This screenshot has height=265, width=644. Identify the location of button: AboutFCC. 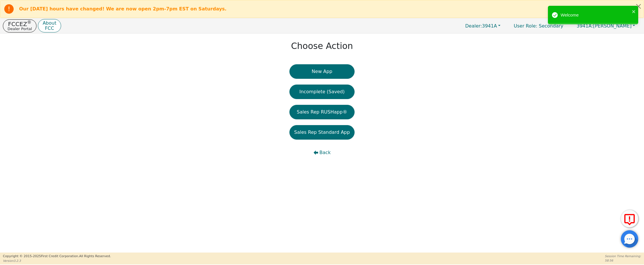
(49, 26).